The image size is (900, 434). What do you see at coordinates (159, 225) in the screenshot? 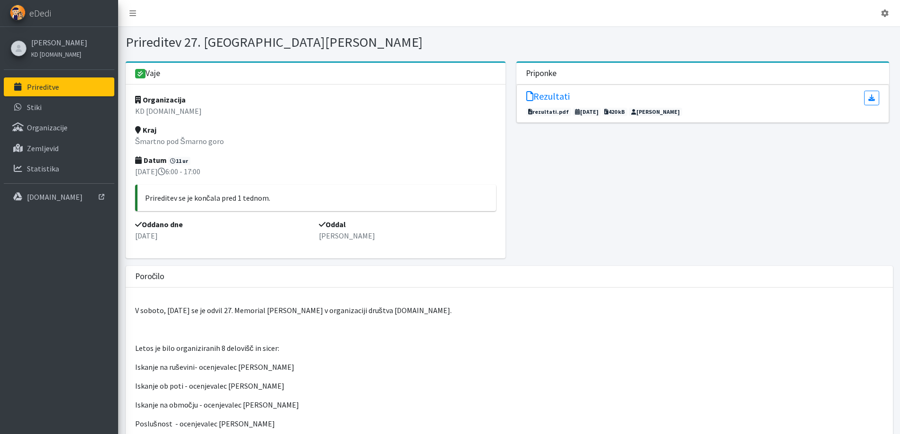
I see `strong: Oddano dne` at bounding box center [159, 225].